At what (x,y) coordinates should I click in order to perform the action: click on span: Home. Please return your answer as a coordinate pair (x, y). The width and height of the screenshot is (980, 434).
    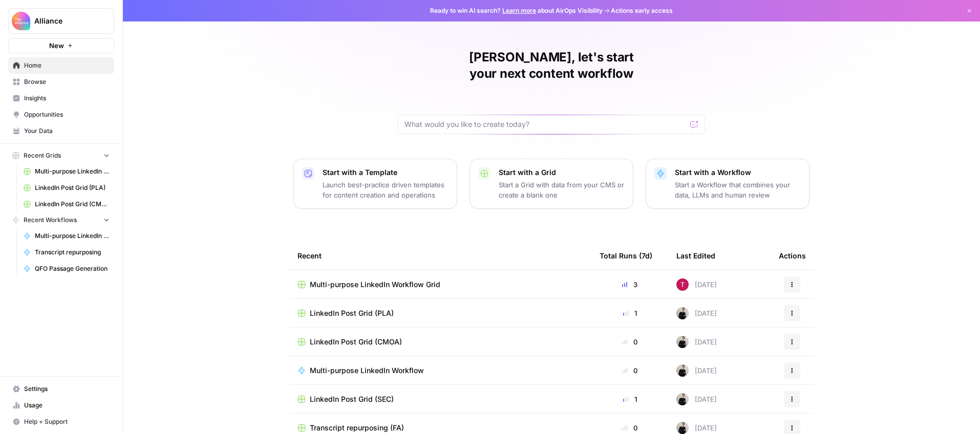
    Looking at the image, I should click on (67, 65).